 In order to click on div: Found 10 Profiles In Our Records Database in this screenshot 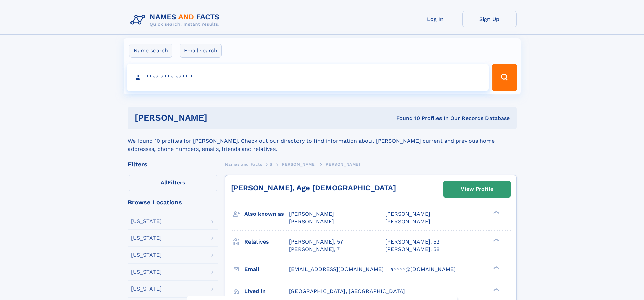, I will do `click(406, 118)`.